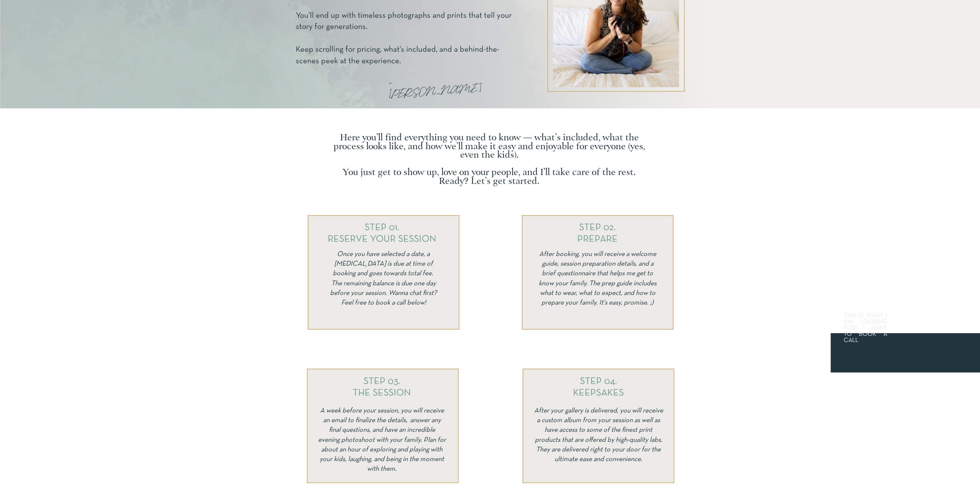 Image resolution: width=980 pixels, height=490 pixels. I want to click on p: Here you’ll find everything you need to know — what’s included, what the process looks like, and ..., so click(490, 158).